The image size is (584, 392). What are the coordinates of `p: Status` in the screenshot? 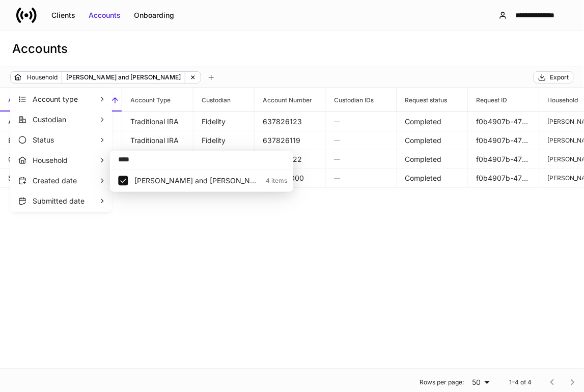 It's located at (65, 140).